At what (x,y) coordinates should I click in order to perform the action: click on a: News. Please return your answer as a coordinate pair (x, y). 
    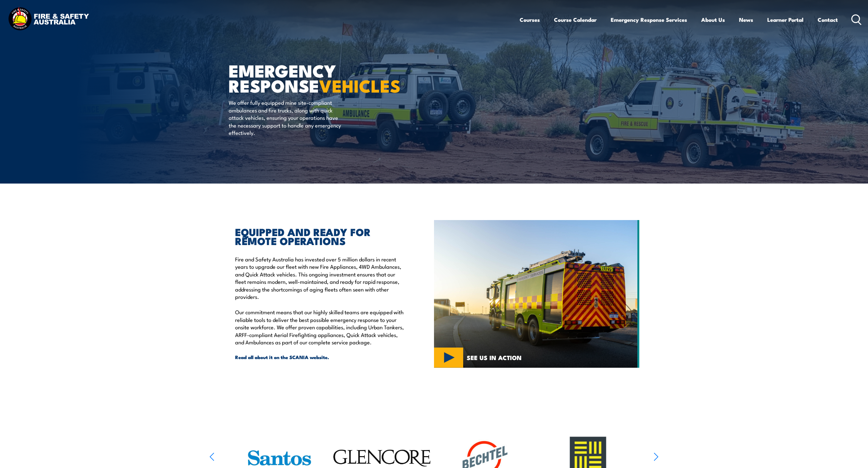
    Looking at the image, I should click on (746, 20).